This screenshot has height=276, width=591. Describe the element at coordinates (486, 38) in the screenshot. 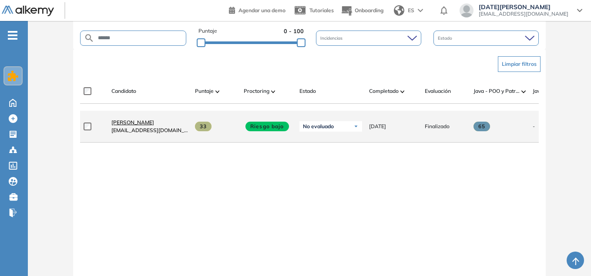

I see `div: Estado` at that location.